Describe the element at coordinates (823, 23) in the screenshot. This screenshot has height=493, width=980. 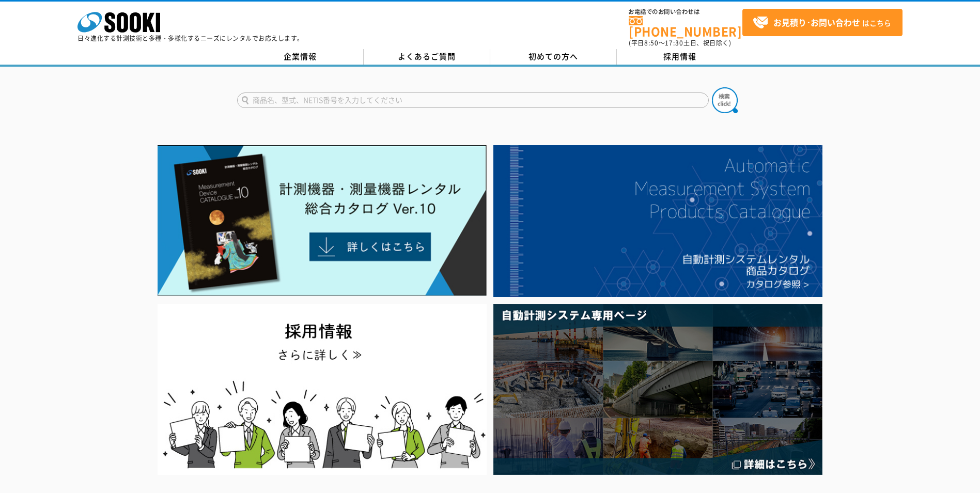
I see `a: お見積り･お問い合わせはこちら` at that location.